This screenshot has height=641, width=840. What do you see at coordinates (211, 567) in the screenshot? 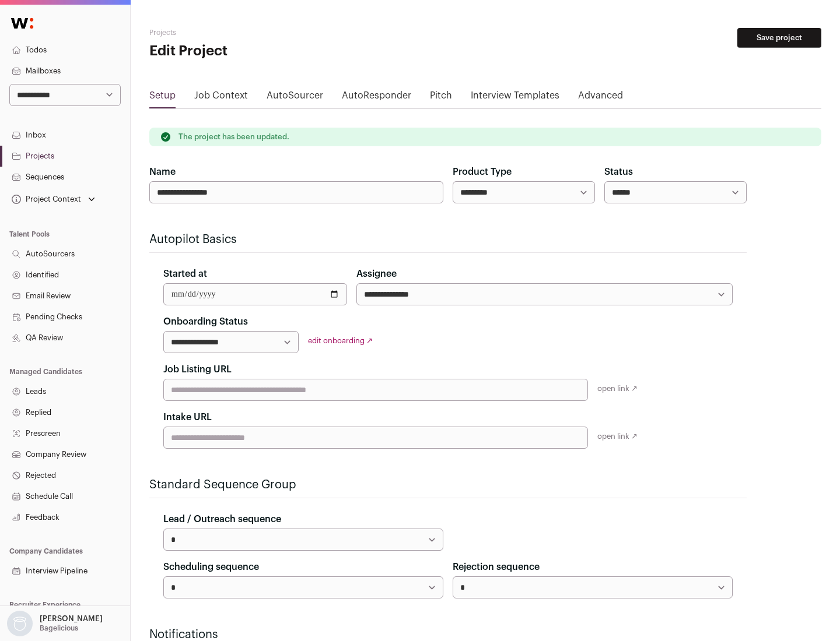
I see `label: Scheduling sequence` at bounding box center [211, 567].